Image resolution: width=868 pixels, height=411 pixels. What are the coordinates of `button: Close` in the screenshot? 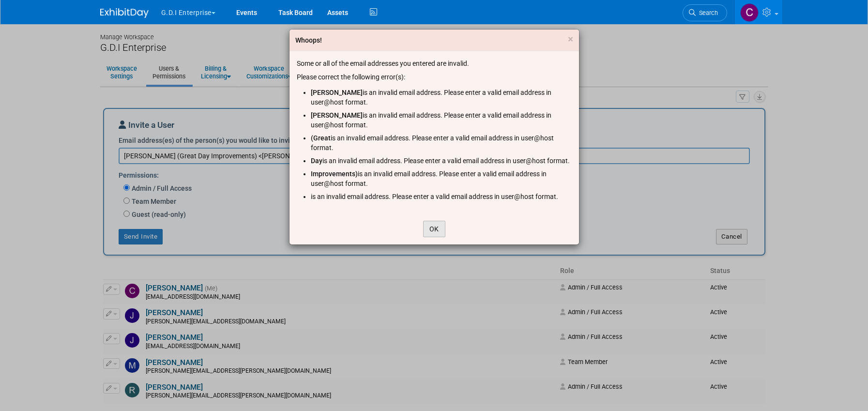 It's located at (570, 39).